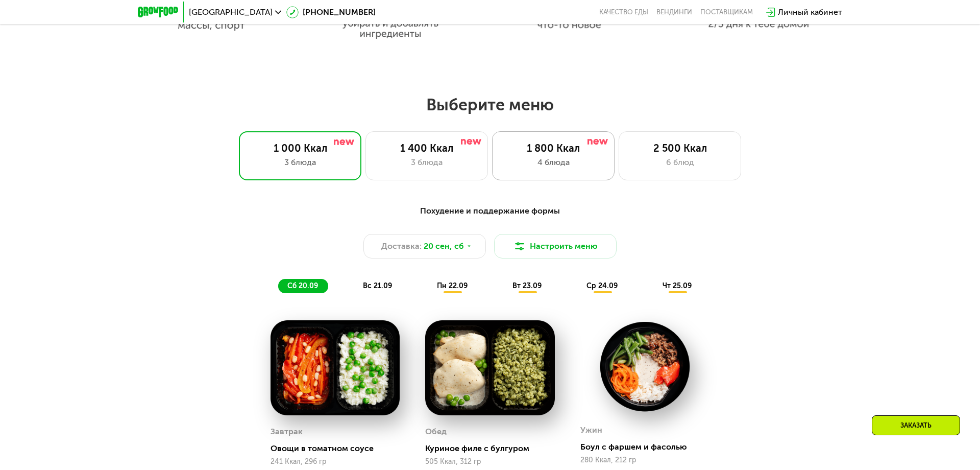 The image size is (980, 470). Describe the element at coordinates (553, 163) in the screenshot. I see `div: 4 блюда` at that location.